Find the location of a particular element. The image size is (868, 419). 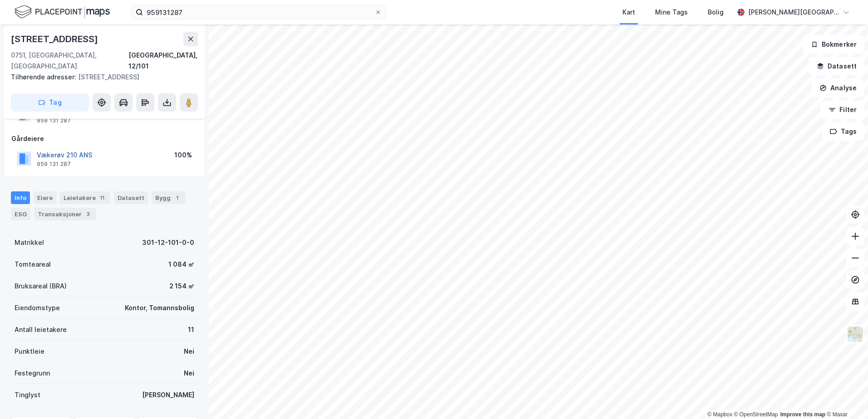

div: Bolig is located at coordinates (715, 12).